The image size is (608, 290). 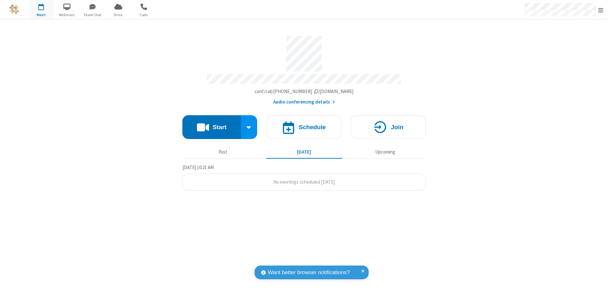 I want to click on span: Calls, so click(x=144, y=15).